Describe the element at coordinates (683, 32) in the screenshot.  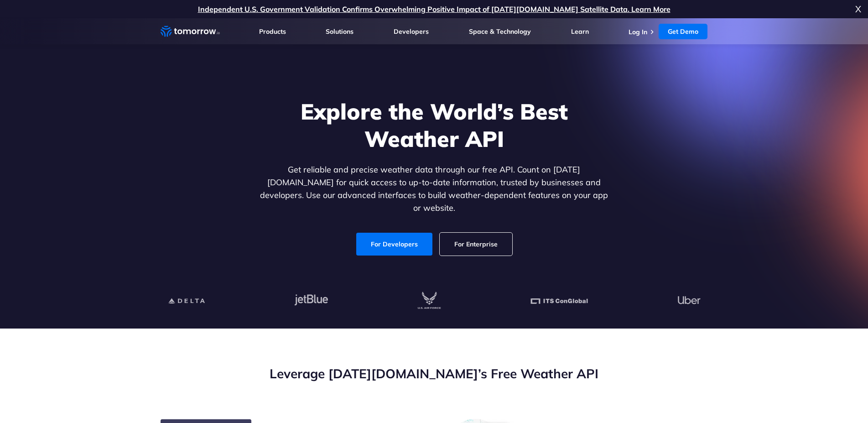
I see `a: Get Demo` at that location.